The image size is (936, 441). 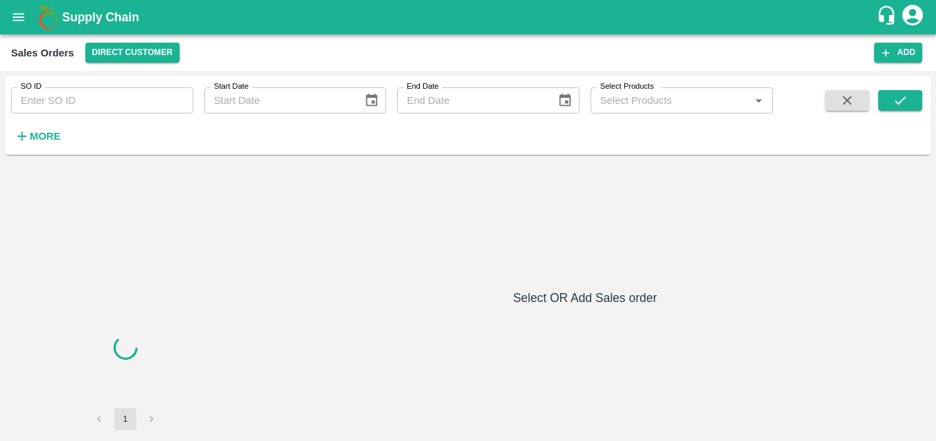 What do you see at coordinates (231, 87) in the screenshot?
I see `label: Start Date` at bounding box center [231, 87].